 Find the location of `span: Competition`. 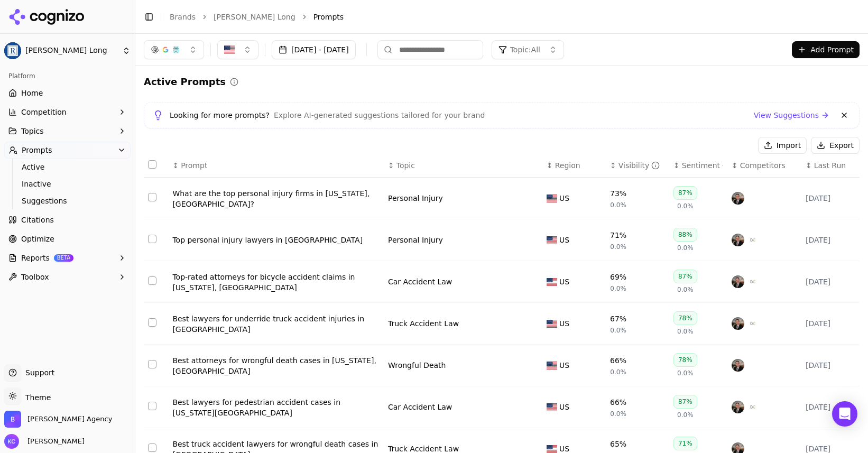

span: Competition is located at coordinates (43, 112).